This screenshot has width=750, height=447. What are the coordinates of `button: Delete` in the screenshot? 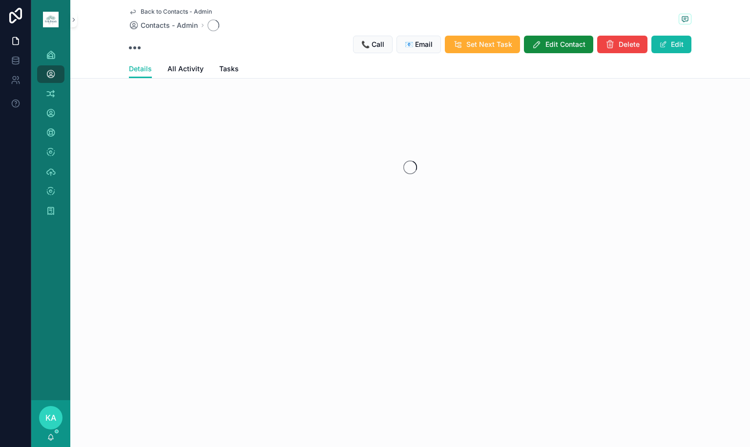 It's located at (622, 44).